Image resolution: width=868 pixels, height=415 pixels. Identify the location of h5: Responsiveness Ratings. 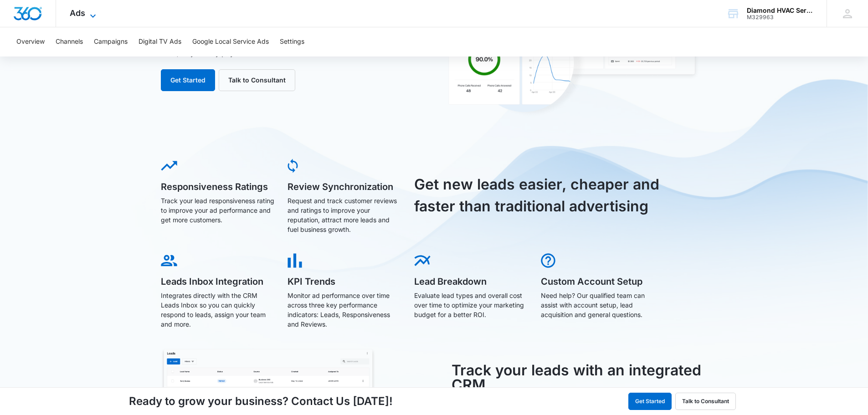
(218, 187).